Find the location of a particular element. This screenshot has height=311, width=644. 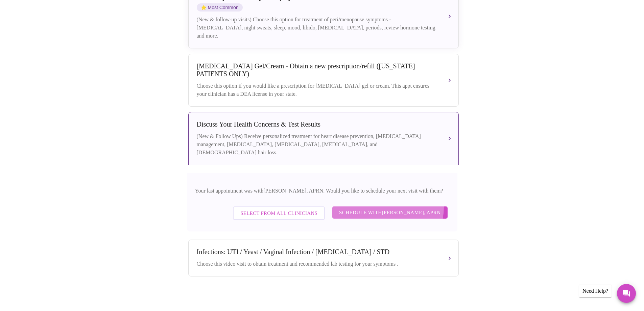

div: Discuss Your Health Concerns & Test Results is located at coordinates (316, 124).